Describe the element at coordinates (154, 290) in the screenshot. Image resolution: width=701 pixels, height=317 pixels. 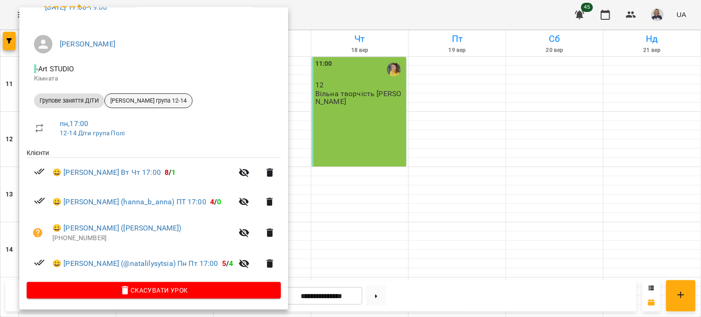
I see `span: Скасувати Урок` at that location.